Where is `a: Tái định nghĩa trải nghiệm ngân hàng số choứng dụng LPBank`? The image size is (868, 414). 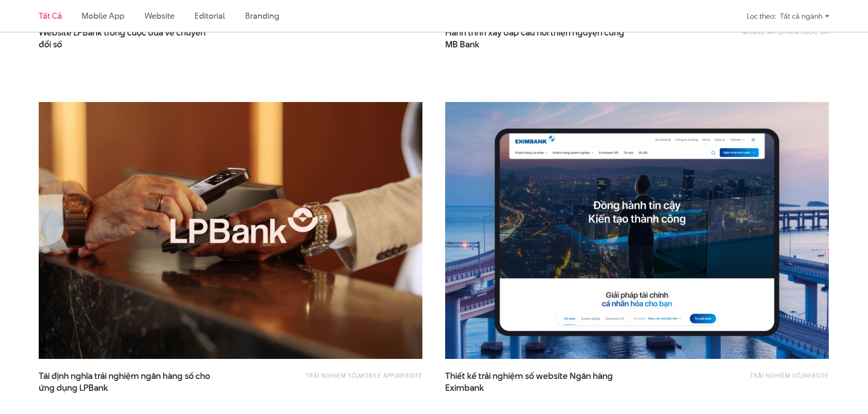 a: Tái định nghĩa trải nghiệm ngân hàng số choứng dụng LPBank is located at coordinates (130, 382).